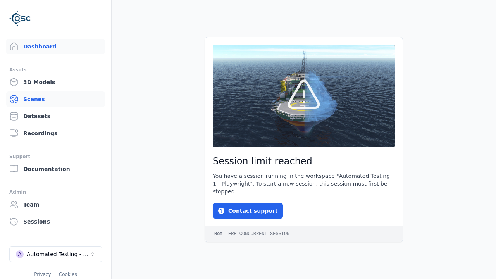 This screenshot has height=279, width=496. I want to click on strong: Ref:, so click(220, 234).